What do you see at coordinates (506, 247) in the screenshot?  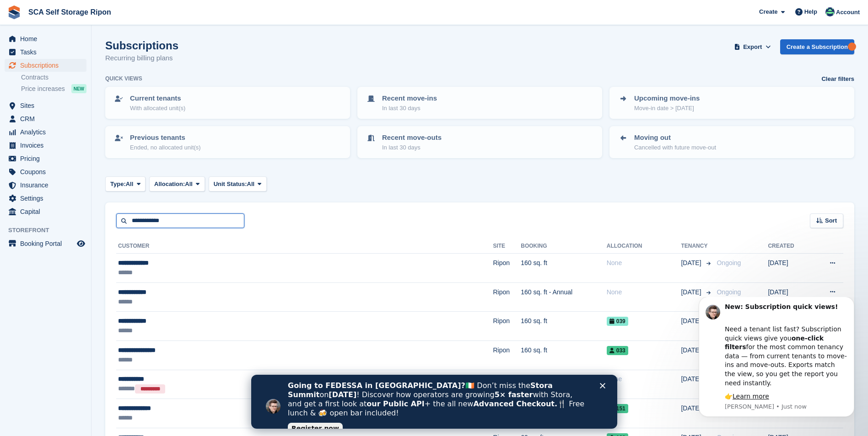 I see `th: Site` at bounding box center [506, 247].